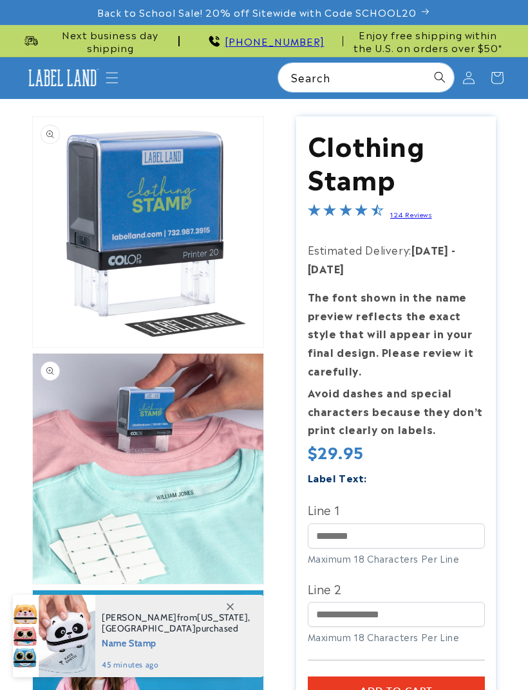 This screenshot has width=528, height=690. I want to click on label: Label Text:, so click(337, 477).